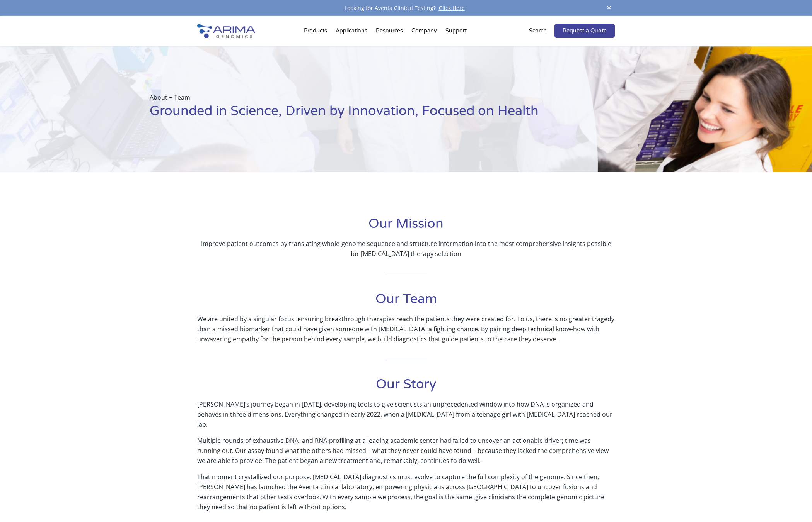 The height and width of the screenshot is (522, 812). Describe the element at coordinates (226, 31) in the screenshot. I see `img: Arima-Genomics-logo` at that location.